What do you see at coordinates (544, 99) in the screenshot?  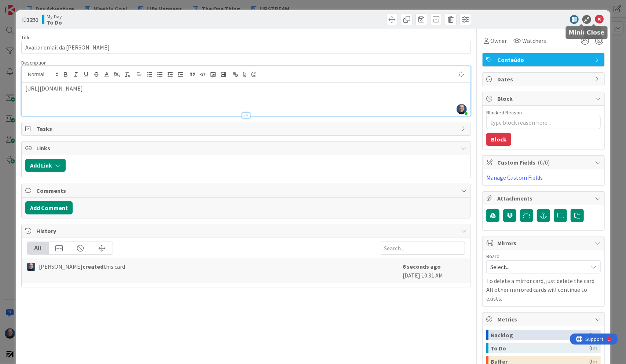 I see `span: Block` at bounding box center [544, 99].